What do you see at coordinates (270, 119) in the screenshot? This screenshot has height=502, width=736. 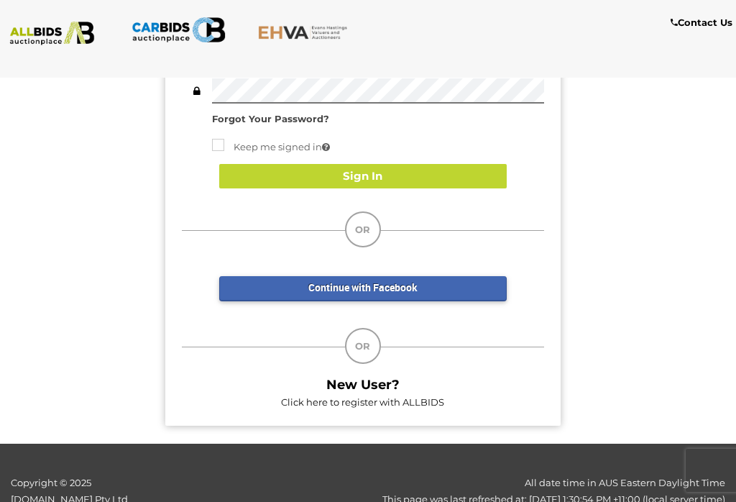 I see `strong: Forgot Your Password?` at bounding box center [270, 119].